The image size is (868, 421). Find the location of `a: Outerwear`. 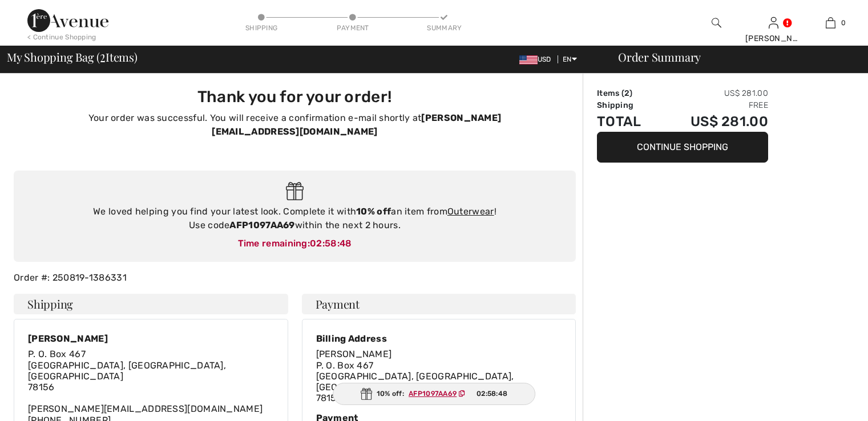

a: Outerwear is located at coordinates (471, 211).